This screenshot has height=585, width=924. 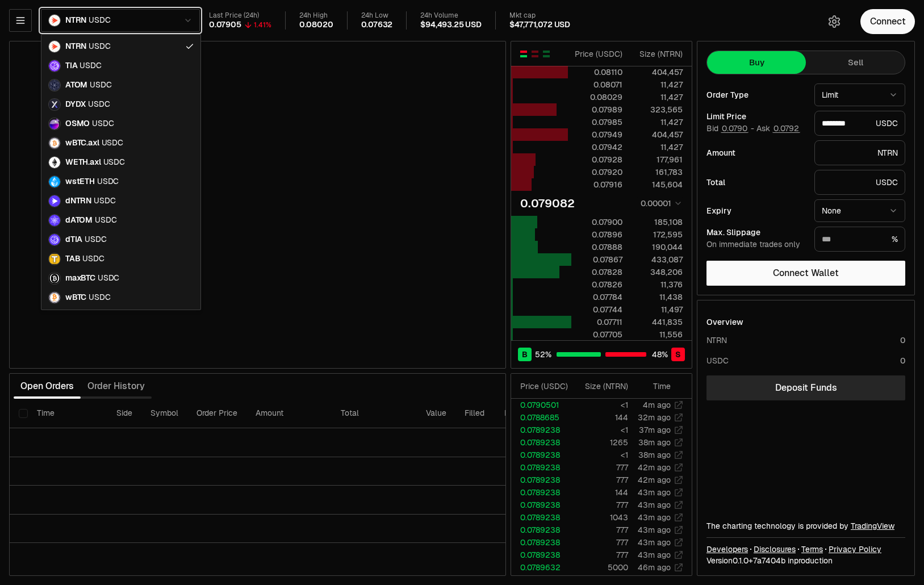 I want to click on span: TAB, so click(x=73, y=259).